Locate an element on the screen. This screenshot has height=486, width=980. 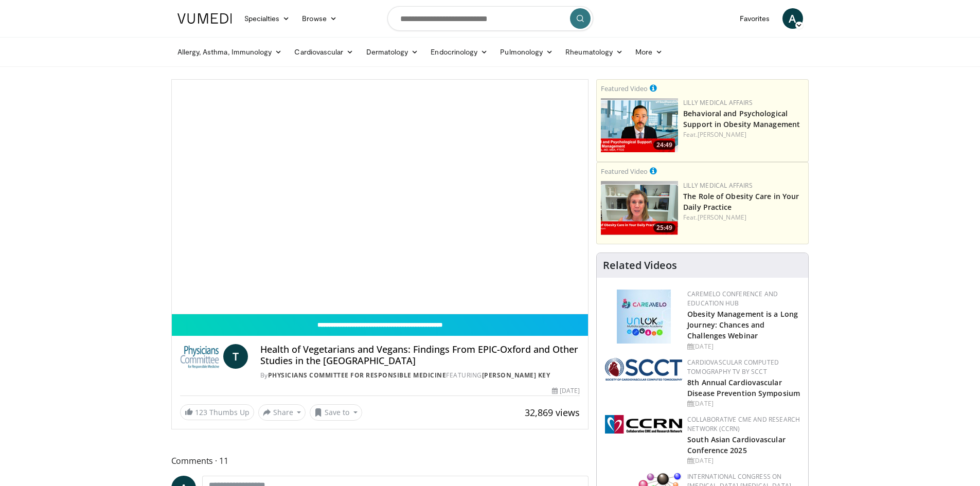
h4: Health of Vegetarians and Vegans: Findings From EPIC-Oxford and Other Studies in the [GEOGRAPHIC_... is located at coordinates (419, 355).